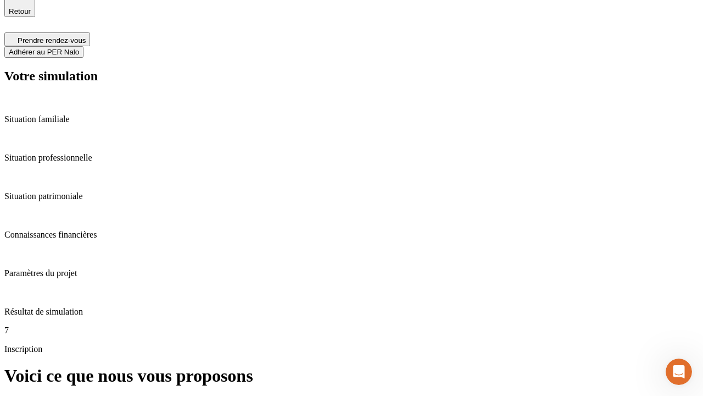  Describe the element at coordinates (352, 312) in the screenshot. I see `p: Résultat de simulation` at that location.